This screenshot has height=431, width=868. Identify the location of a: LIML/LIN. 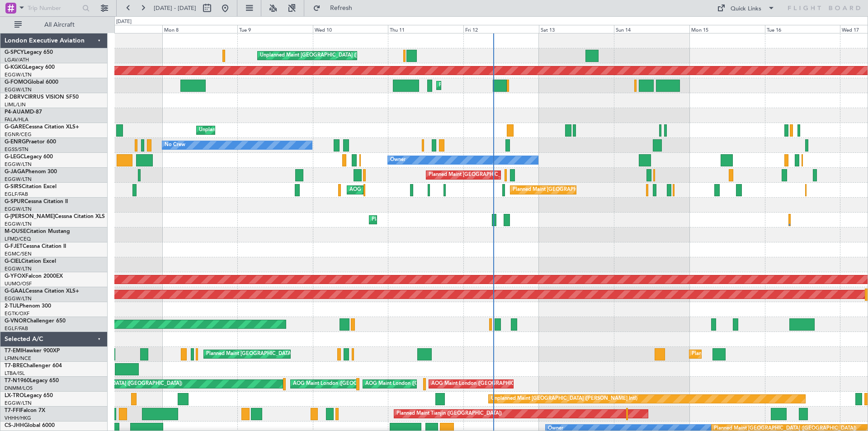
(15, 104).